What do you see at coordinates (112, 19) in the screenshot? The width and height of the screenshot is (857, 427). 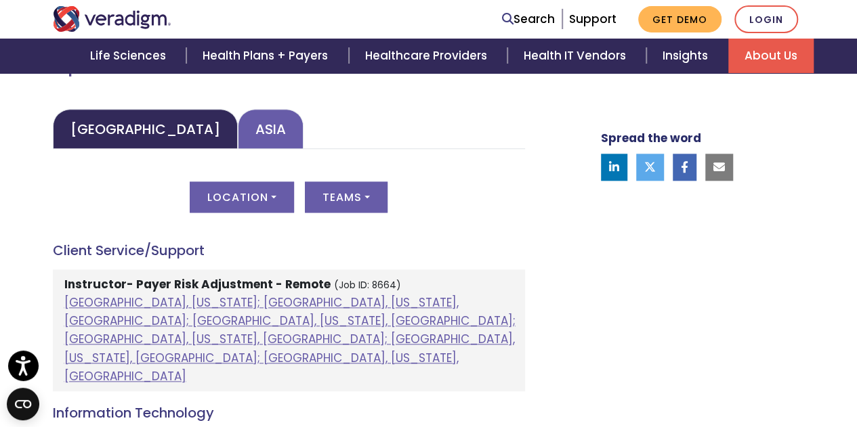 I see `a: Veradigm logo` at bounding box center [112, 19].